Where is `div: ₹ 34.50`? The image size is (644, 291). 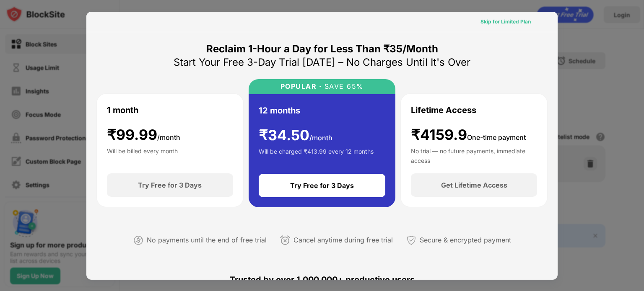
div: ₹ 34.50 is located at coordinates (296, 136).